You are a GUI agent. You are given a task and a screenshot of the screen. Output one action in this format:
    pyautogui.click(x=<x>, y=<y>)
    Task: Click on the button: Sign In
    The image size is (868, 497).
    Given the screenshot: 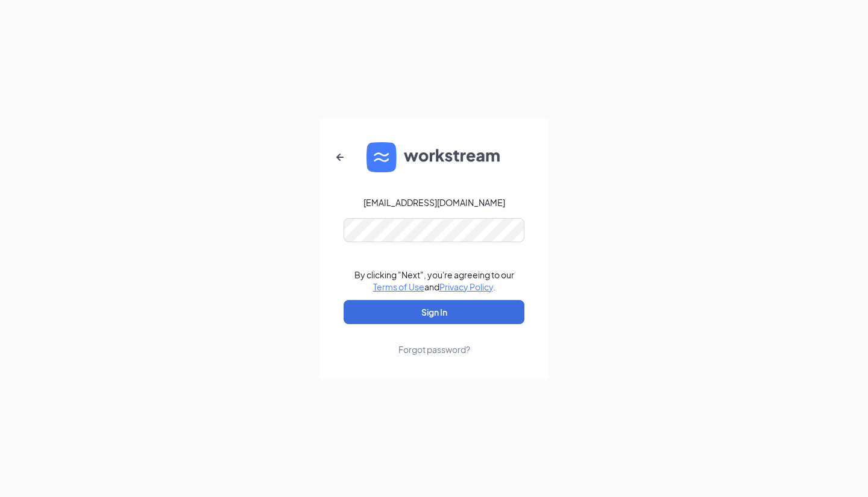 What is the action you would take?
    pyautogui.click(x=434, y=312)
    